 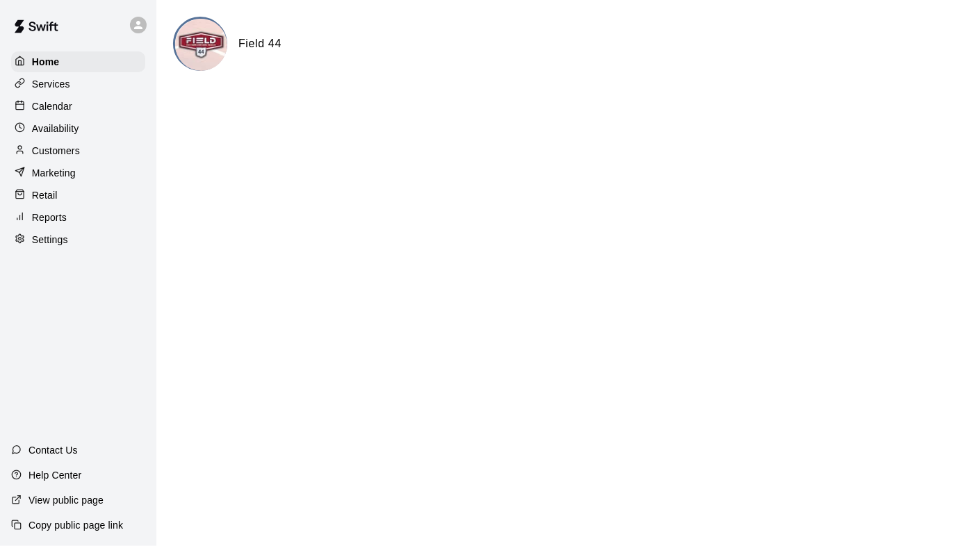 What do you see at coordinates (78, 195) in the screenshot?
I see `a: Retail` at bounding box center [78, 195].